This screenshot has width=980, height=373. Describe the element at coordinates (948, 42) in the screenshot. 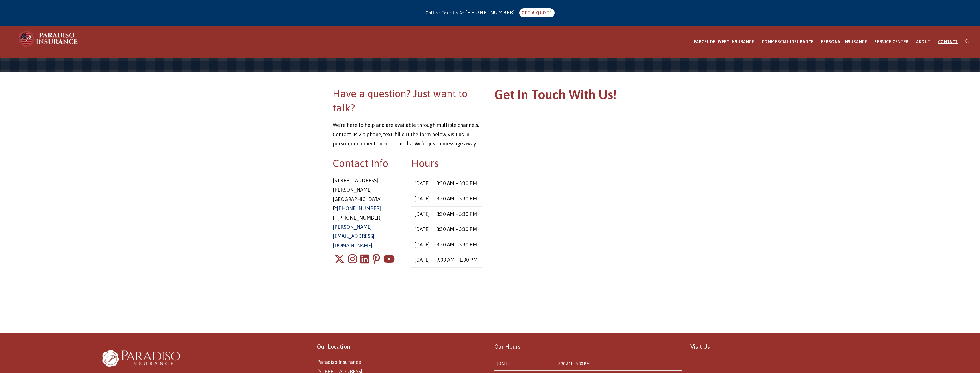

I see `a: CONTACT` at that location.